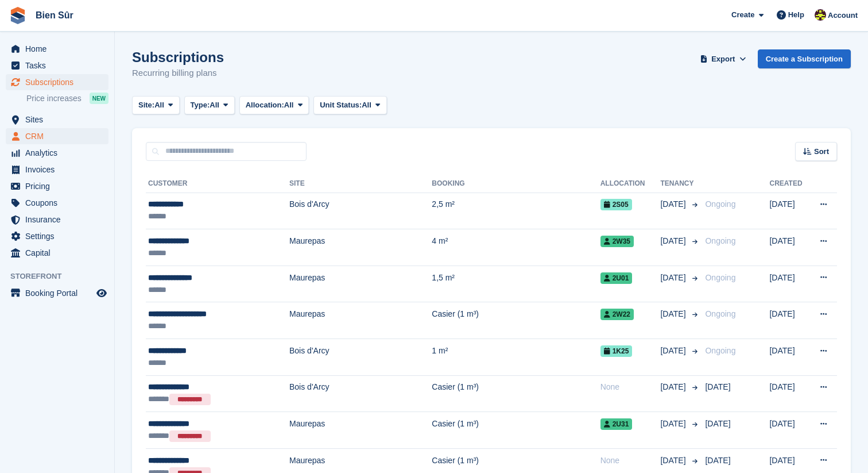  What do you see at coordinates (60, 253) in the screenshot?
I see `span: Capital` at bounding box center [60, 253].